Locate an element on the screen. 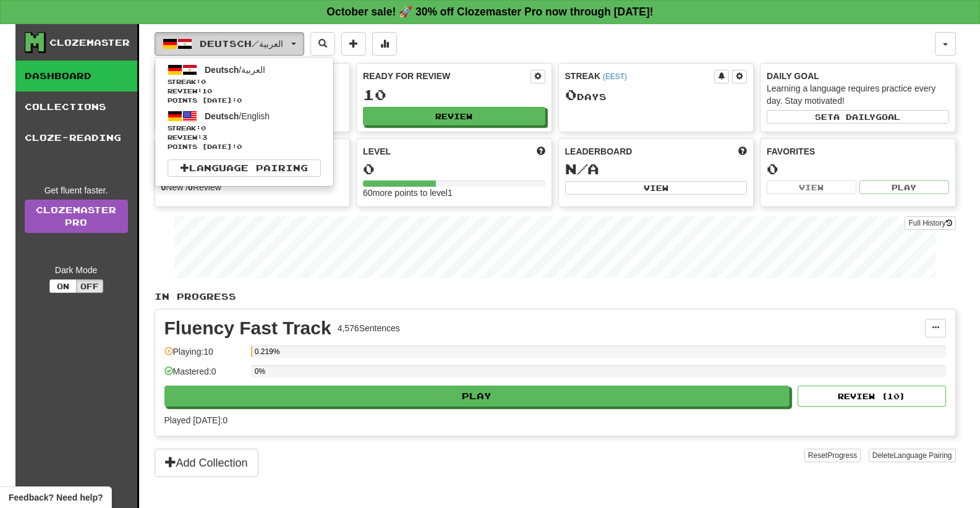  div: Clozemaster is located at coordinates (89, 43).